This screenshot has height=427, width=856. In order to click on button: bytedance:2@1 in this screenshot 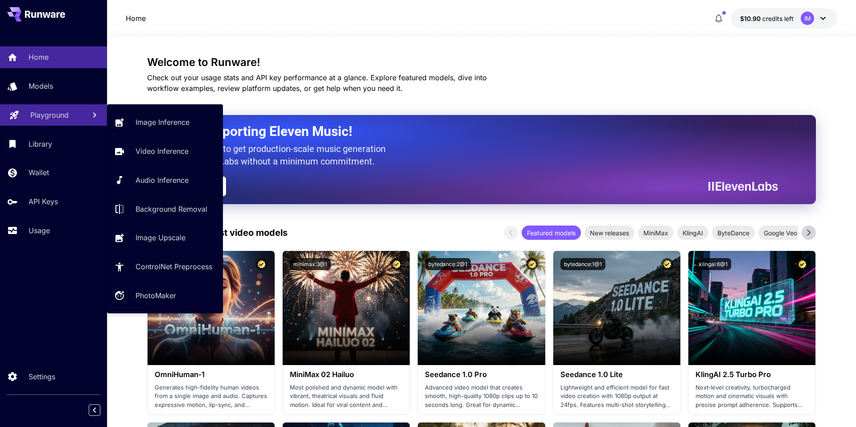, I will do `click(448, 264)`.